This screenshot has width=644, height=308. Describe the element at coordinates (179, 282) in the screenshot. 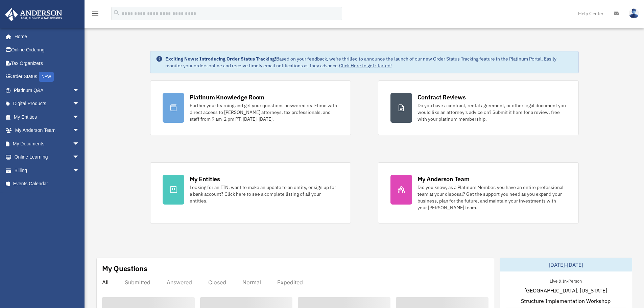

I see `div: Answered` at that location.